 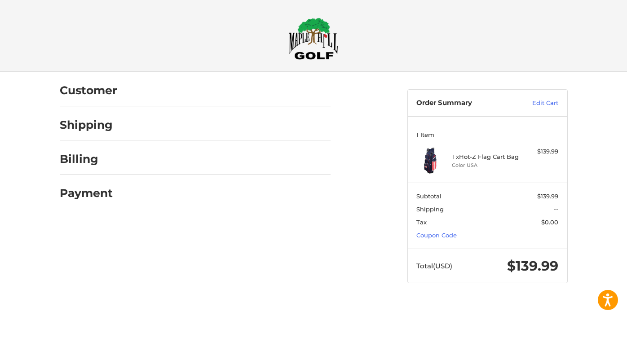 What do you see at coordinates (86, 125) in the screenshot?
I see `h2: Shipping` at bounding box center [86, 125].